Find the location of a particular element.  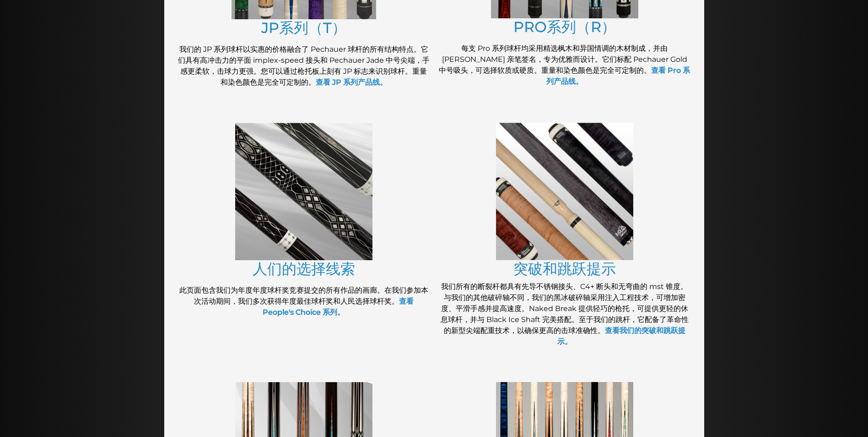

a: 查看 Pro 系列产品线。 is located at coordinates (618, 76).